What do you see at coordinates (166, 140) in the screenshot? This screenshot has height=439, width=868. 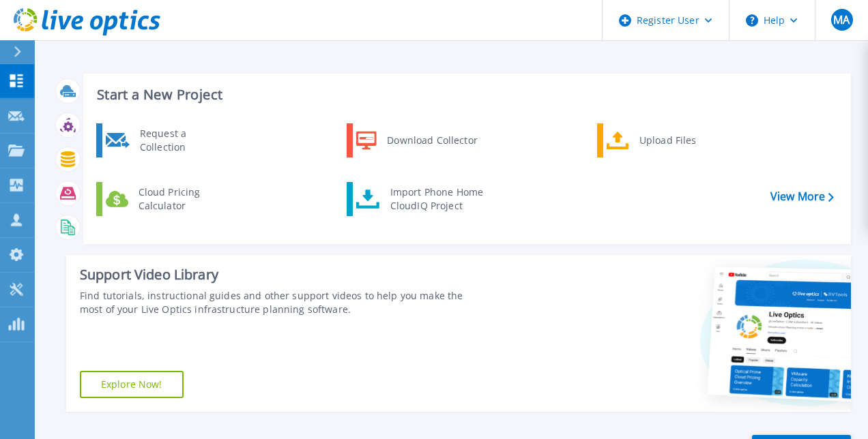 I see `a: Request a Collection` at bounding box center [166, 140].